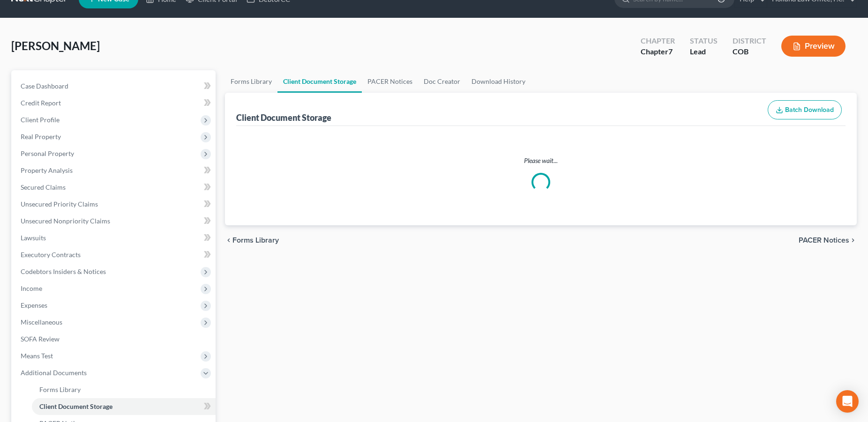  I want to click on button: chevron_left Forms Library, so click(252, 240).